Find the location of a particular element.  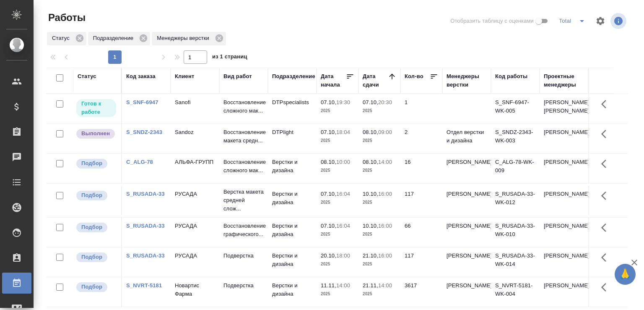

td: S_SNDZ-2343-WK-003 is located at coordinates (515, 139).